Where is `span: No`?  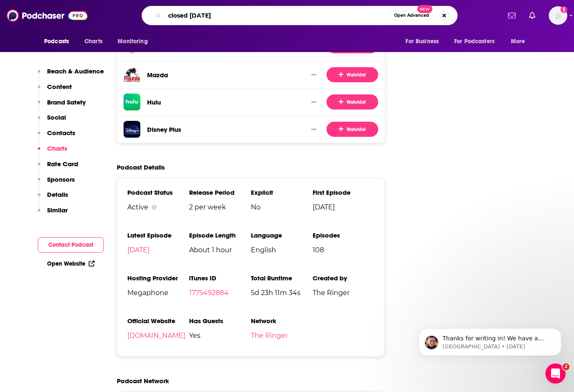 span: No is located at coordinates (282, 207).